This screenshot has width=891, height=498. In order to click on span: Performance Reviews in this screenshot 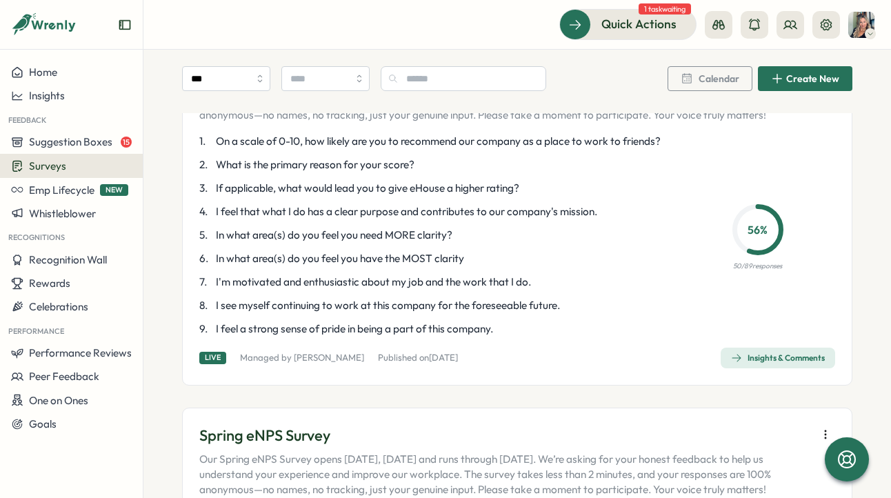, I will do `click(80, 352)`.